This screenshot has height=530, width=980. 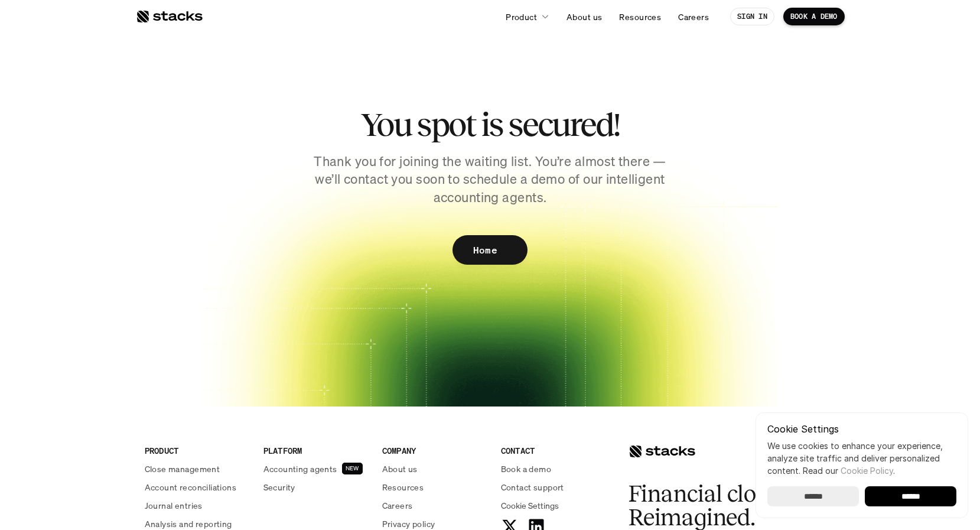 I want to click on a: Home, so click(x=490, y=250).